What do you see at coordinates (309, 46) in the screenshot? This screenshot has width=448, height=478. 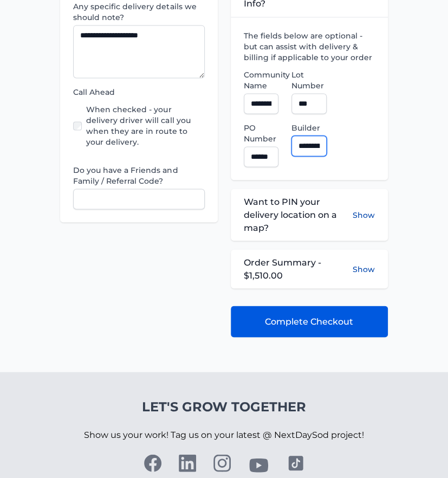 I see `label: The fields below are optional - but can assist with delivery & billing if applicable to your order` at bounding box center [309, 46].